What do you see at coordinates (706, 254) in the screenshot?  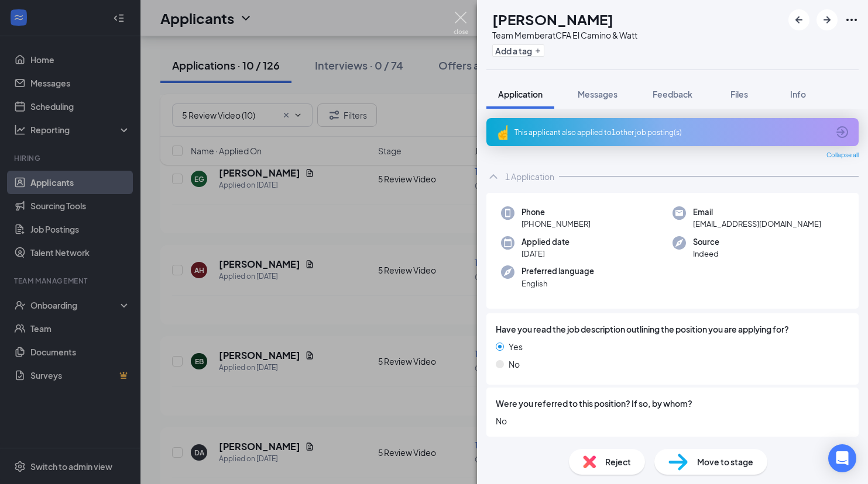 I see `span: Indeed` at bounding box center [706, 254].